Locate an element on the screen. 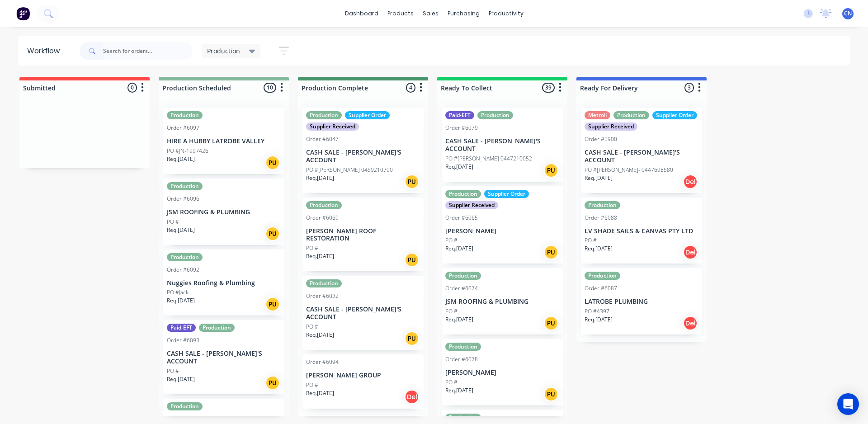  div: Workflow is located at coordinates (46, 51).